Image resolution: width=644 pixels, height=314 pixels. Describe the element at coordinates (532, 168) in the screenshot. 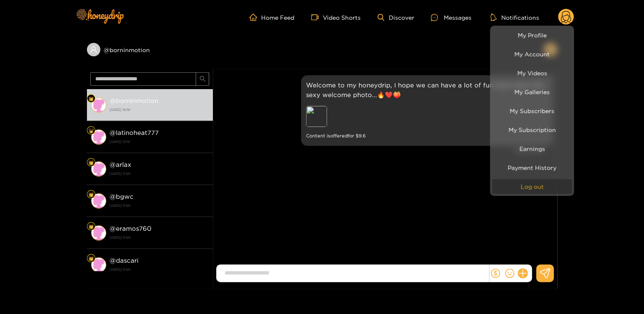

I see `a: Payment History` at that location.